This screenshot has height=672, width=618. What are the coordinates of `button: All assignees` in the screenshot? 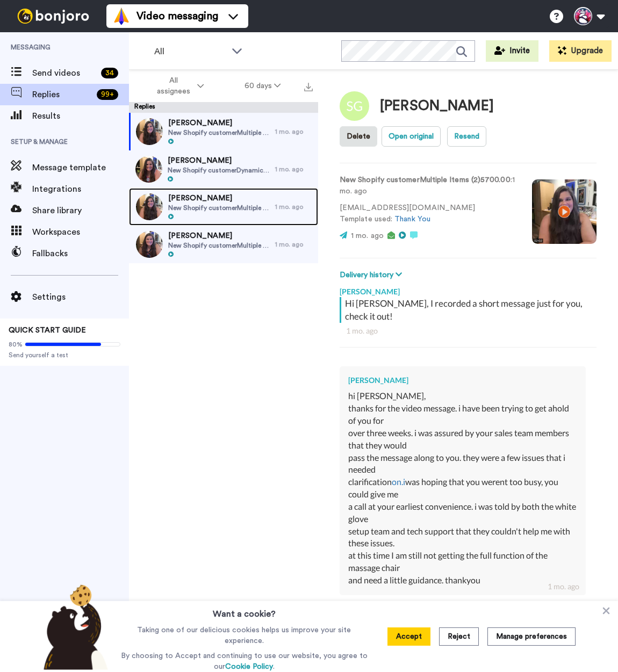 It's located at (177, 86).